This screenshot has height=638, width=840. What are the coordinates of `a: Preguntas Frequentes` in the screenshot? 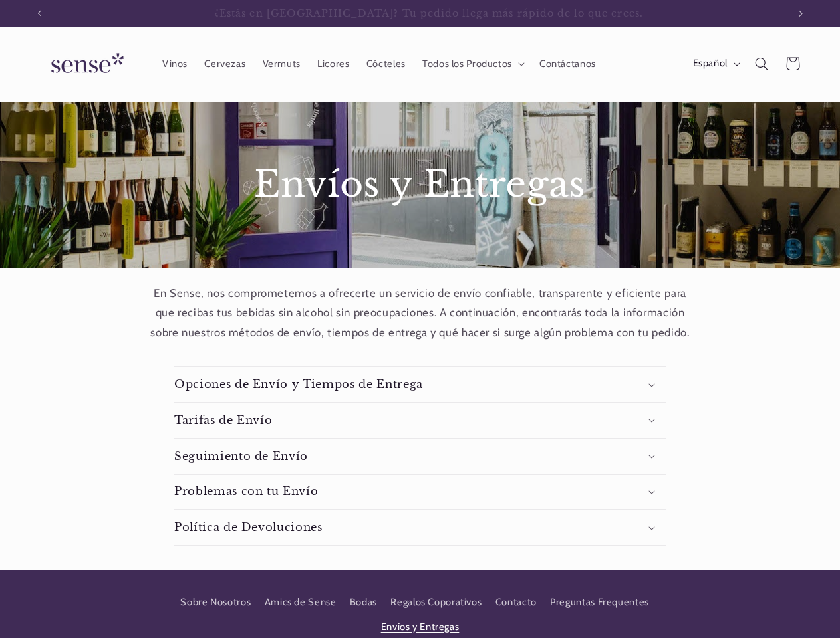 It's located at (599, 603).